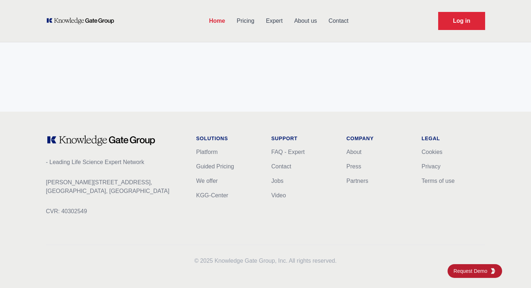 The image size is (531, 288). Describe the element at coordinates (245, 21) in the screenshot. I see `a: Pricing` at that location.